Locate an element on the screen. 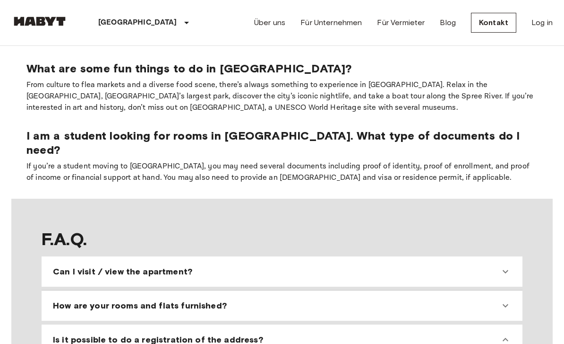  a: Für Unternehmen is located at coordinates (331, 23).